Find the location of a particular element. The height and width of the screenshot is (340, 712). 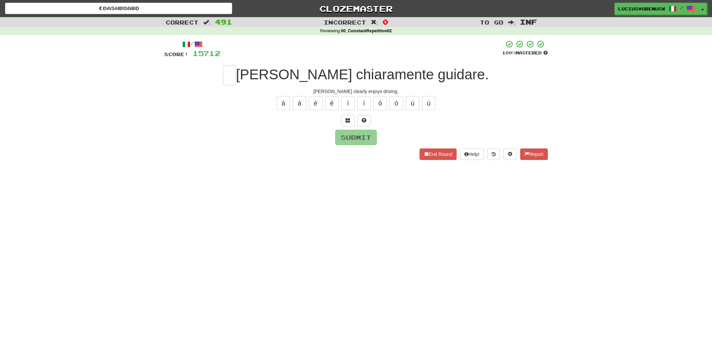

button: Report is located at coordinates (534, 154).